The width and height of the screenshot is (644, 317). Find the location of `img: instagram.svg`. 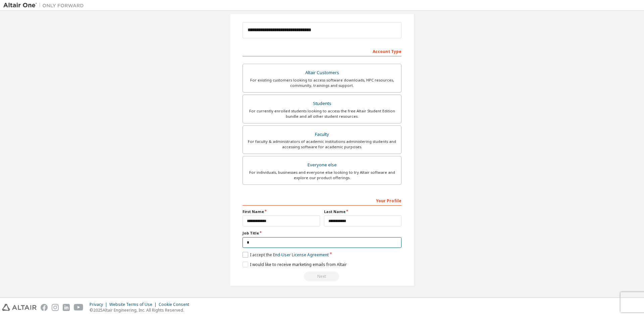

img: instagram.svg is located at coordinates (55, 307).